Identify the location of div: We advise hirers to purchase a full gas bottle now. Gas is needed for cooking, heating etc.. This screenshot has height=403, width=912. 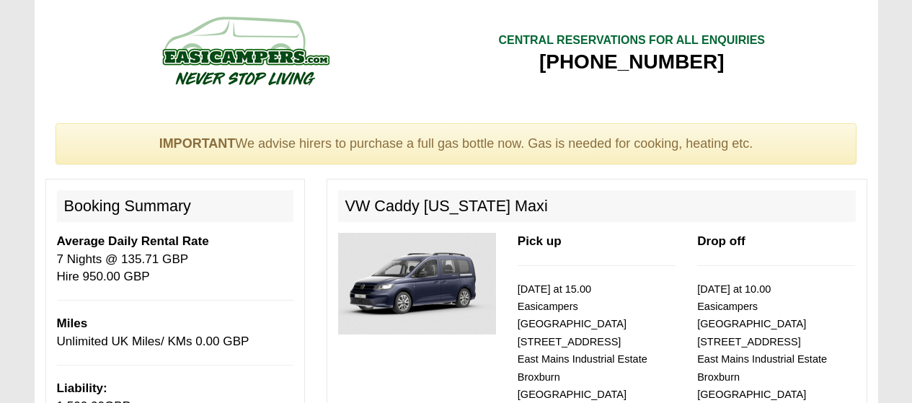
(456, 144).